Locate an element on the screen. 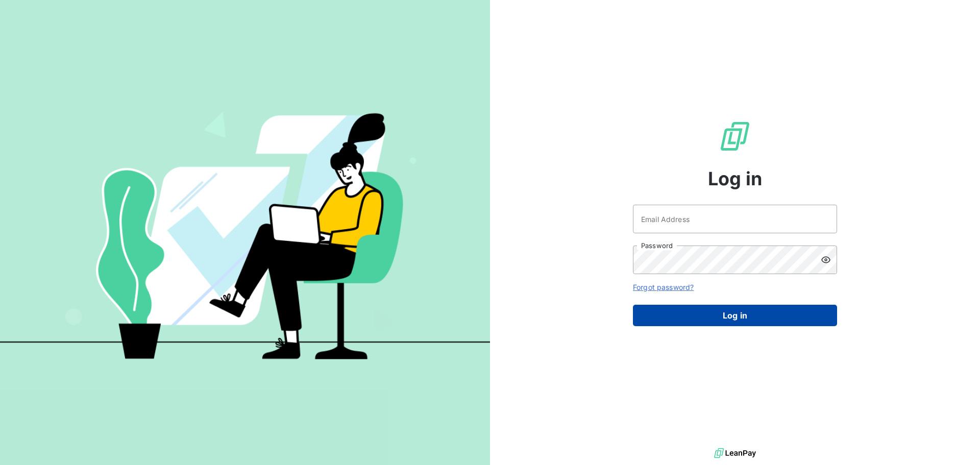 The height and width of the screenshot is (465, 980). img: logo is located at coordinates (735, 453).